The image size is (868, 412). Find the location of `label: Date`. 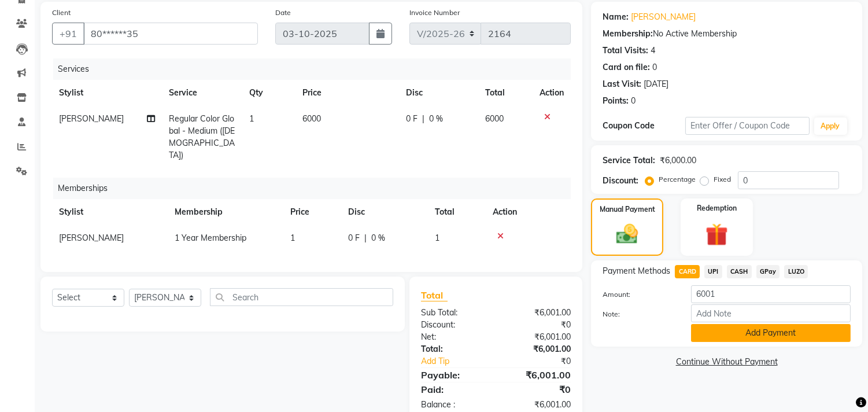

label: Date is located at coordinates (283, 13).